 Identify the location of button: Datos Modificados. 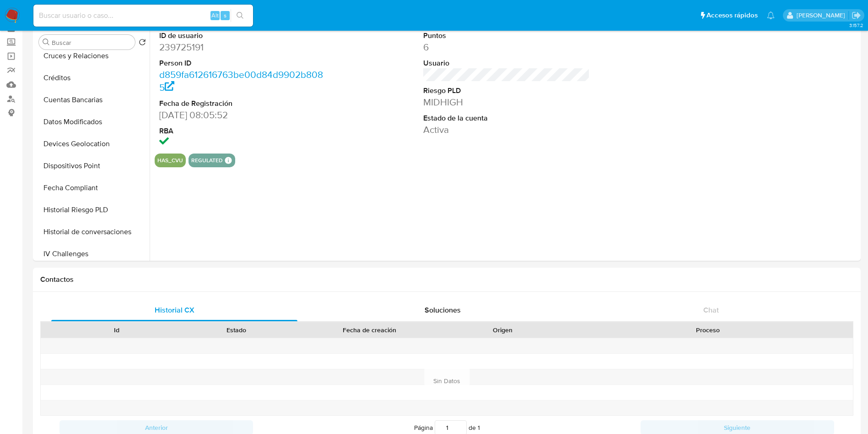
(92, 122).